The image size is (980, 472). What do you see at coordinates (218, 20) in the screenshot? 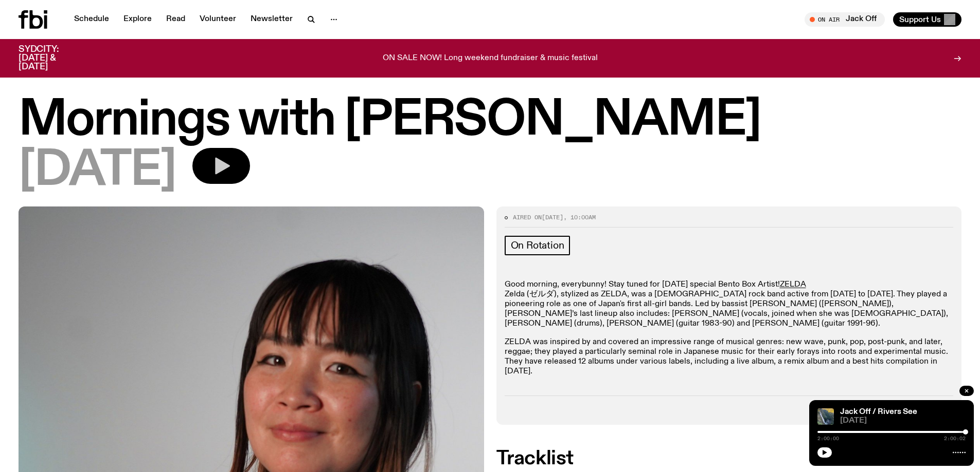
I see `a: Volunteer` at bounding box center [218, 20].